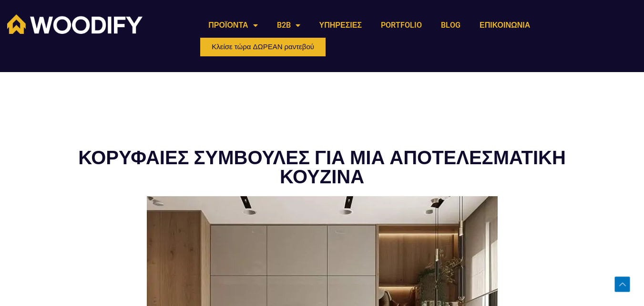  Describe the element at coordinates (288, 25) in the screenshot. I see `a: B2B` at that location.